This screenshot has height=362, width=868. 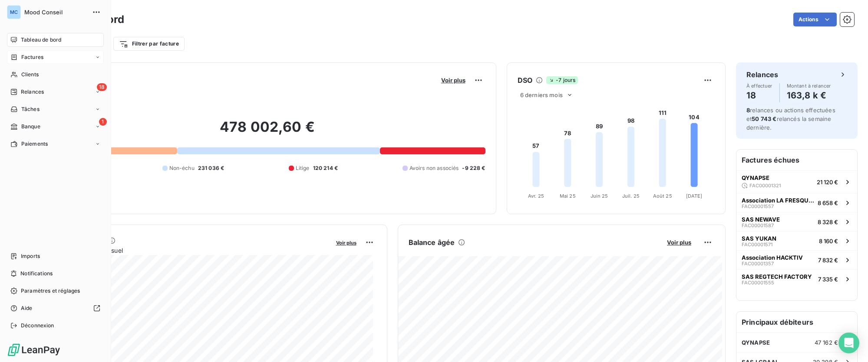 I want to click on h6: Relances, so click(x=762, y=74).